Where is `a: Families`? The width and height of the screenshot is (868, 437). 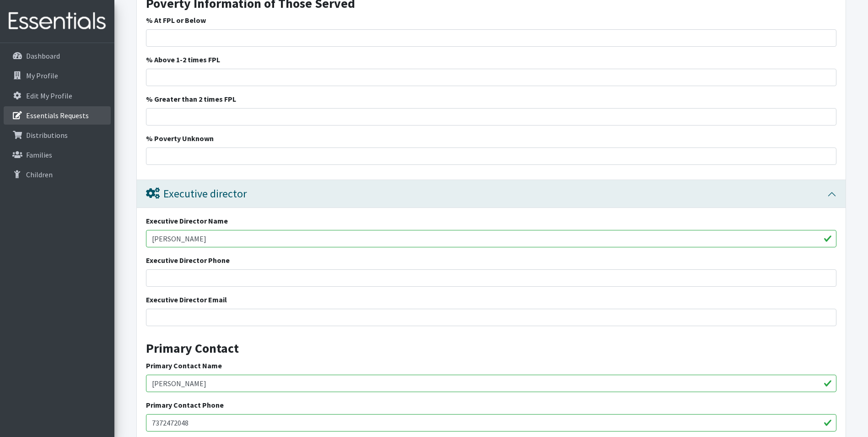
a: Families is located at coordinates (57, 155).